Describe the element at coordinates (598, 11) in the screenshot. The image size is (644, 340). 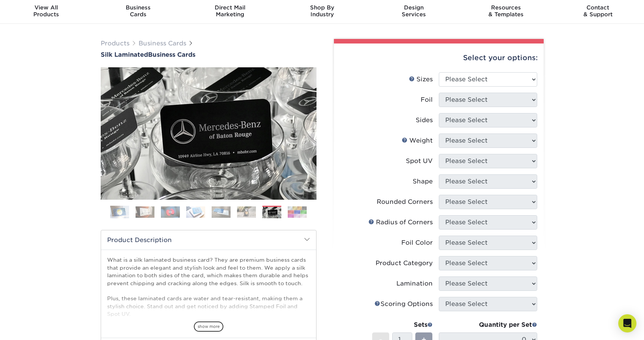
I see `div: & Support` at that location.